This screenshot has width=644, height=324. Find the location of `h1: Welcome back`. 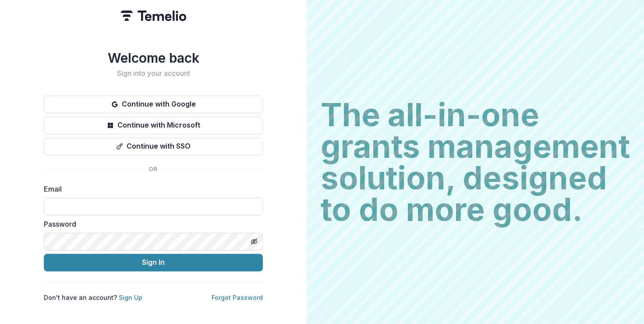

h1: Welcome back is located at coordinates (153, 58).